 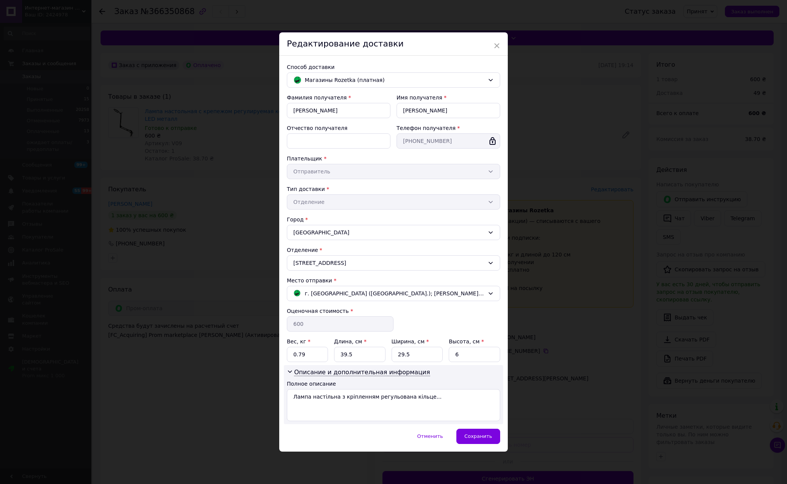 What do you see at coordinates (362, 372) in the screenshot?
I see `span: Описание и дополнительная информация` at bounding box center [362, 372].